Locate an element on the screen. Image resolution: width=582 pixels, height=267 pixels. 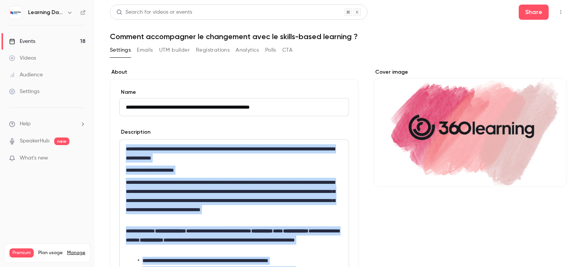
button: Registrations is located at coordinates (213, 50).